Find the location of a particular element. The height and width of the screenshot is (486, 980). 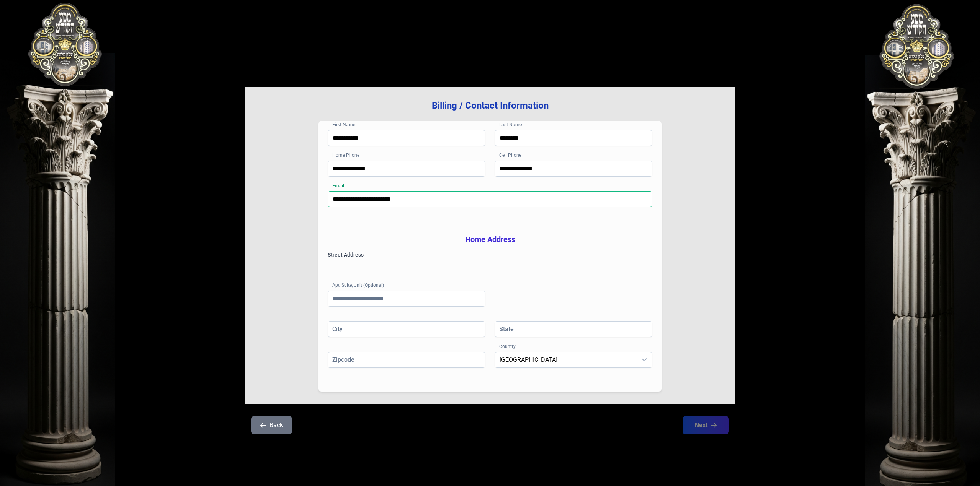

h3: Home Address is located at coordinates (490, 239).